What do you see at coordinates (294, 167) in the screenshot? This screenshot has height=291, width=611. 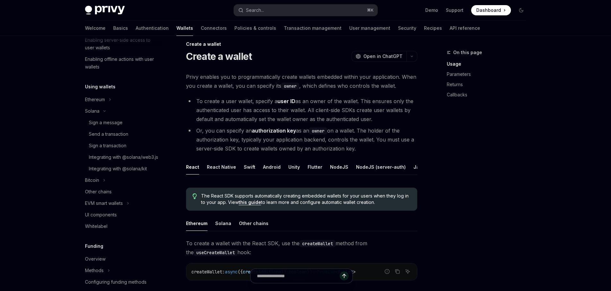 I see `button: Unity` at bounding box center [294, 167].